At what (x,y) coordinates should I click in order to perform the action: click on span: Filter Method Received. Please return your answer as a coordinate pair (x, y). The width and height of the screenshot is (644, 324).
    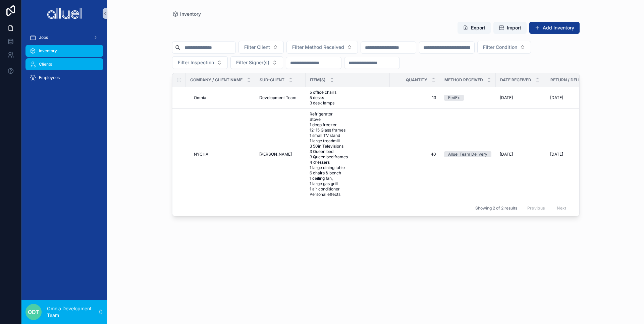
    Looking at the image, I should click on (318, 47).